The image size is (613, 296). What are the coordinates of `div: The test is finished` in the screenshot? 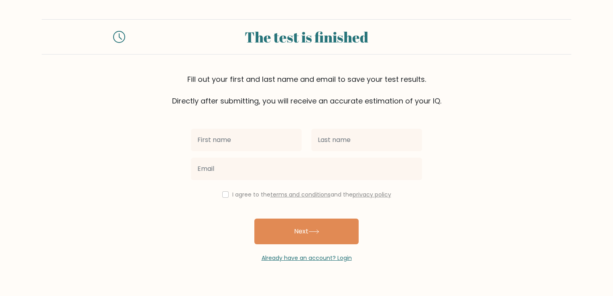 It's located at (306, 37).